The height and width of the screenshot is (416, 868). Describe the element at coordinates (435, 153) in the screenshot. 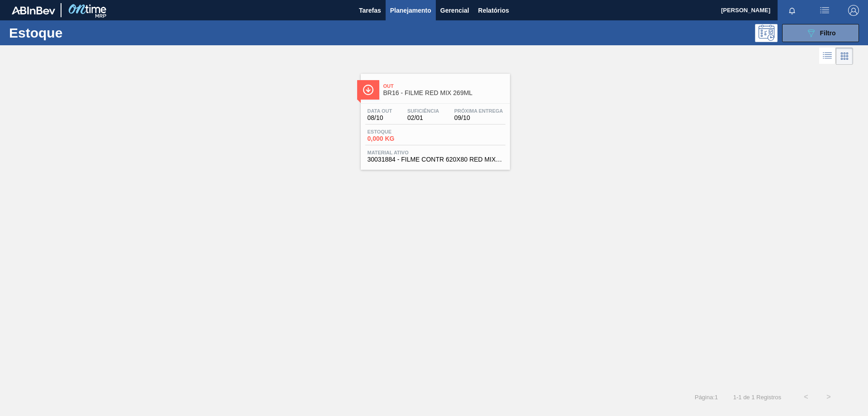

I see `span: Material ativo` at that location.